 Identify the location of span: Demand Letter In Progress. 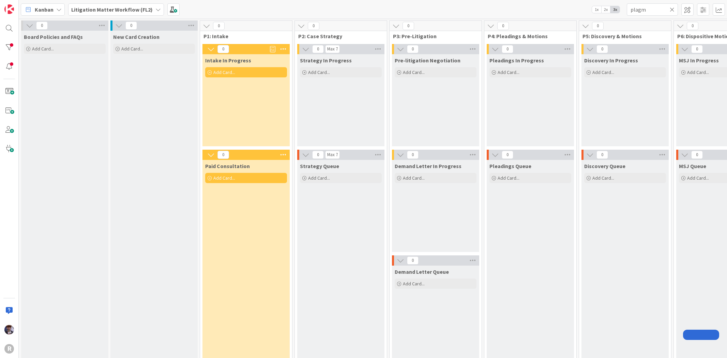
(428, 166).